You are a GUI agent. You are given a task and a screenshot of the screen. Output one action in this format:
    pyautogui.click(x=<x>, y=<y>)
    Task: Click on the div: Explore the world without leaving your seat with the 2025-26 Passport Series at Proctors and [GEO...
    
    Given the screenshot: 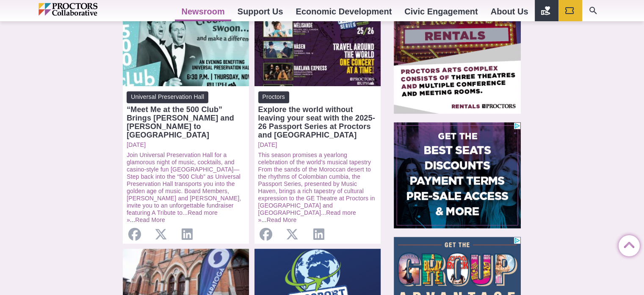 What is the action you would take?
    pyautogui.click(x=317, y=122)
    